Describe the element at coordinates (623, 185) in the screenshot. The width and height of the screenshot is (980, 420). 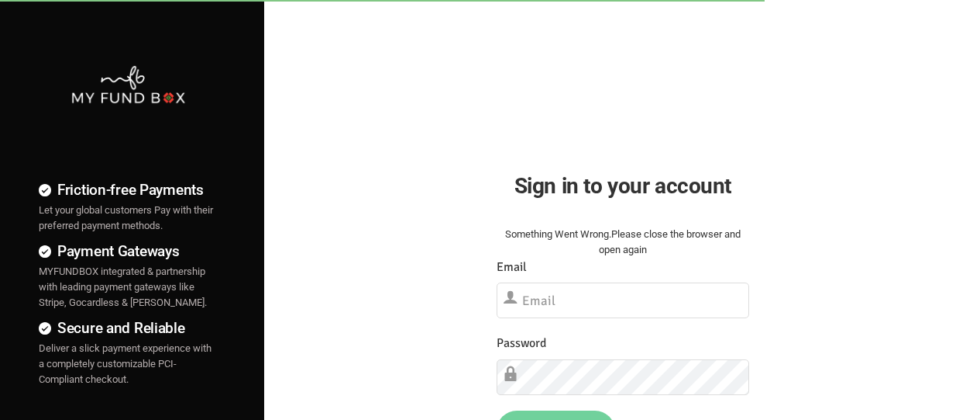
I see `h2: Sign in to your account` at that location.